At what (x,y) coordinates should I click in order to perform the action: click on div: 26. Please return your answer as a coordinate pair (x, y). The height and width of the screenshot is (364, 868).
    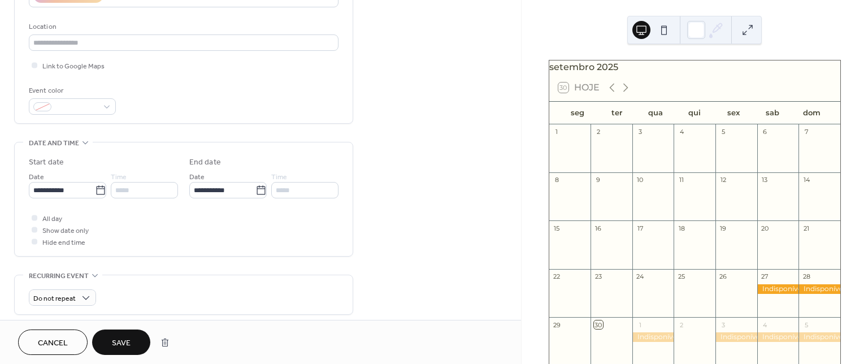
    Looking at the image, I should click on (722, 276).